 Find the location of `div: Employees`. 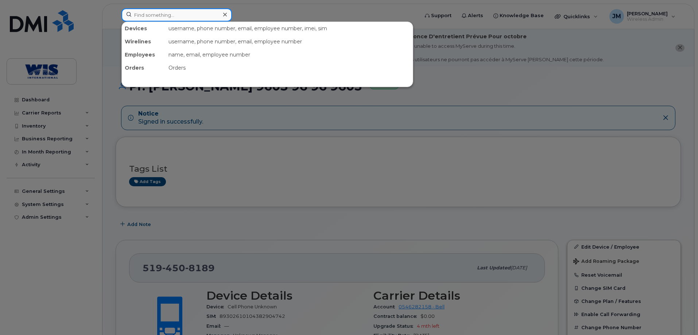

div: Employees is located at coordinates (144, 55).